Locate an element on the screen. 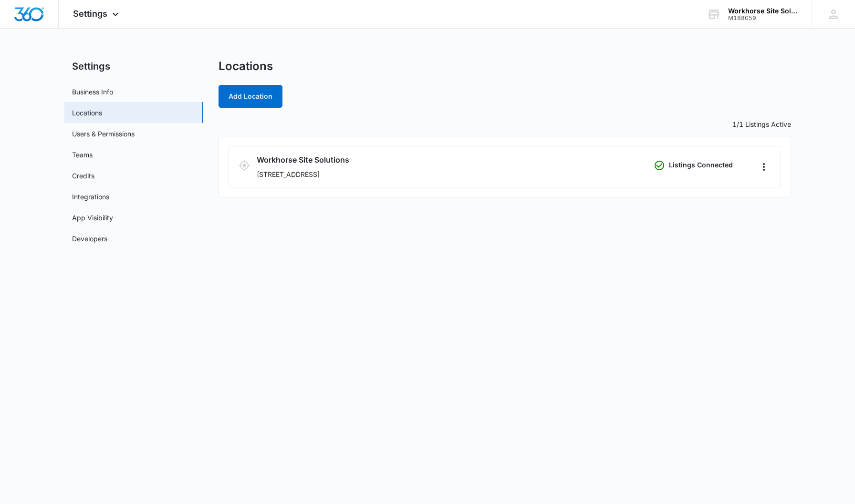  p: 1/1 Listings Active is located at coordinates (505, 124).